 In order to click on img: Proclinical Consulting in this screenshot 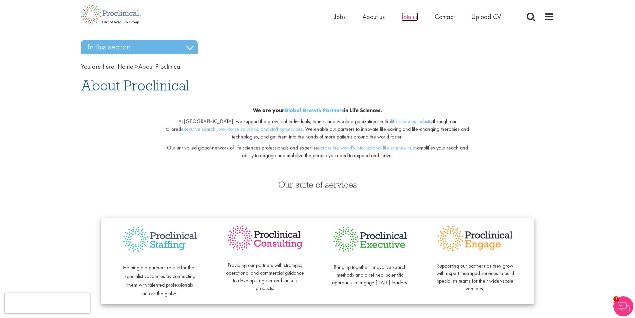, I will do `click(265, 238)`.